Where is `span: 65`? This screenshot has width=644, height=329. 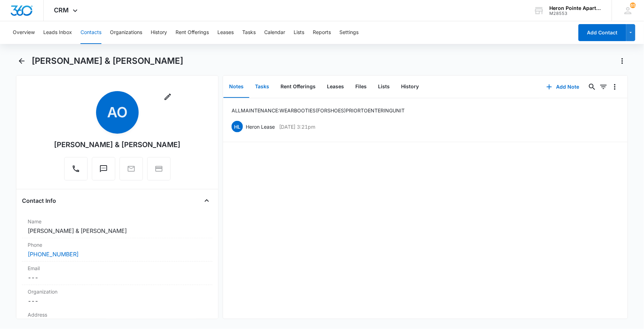
span: 65 is located at coordinates (633, 5).